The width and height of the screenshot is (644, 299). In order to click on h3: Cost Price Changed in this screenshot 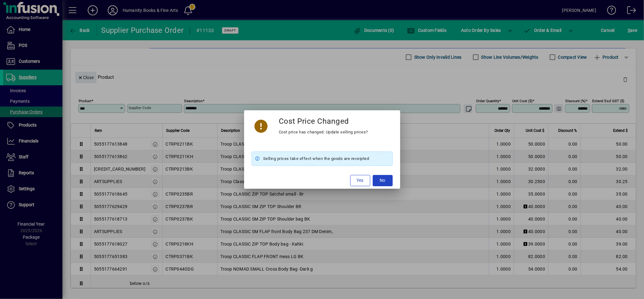, I will do `click(313, 121)`.